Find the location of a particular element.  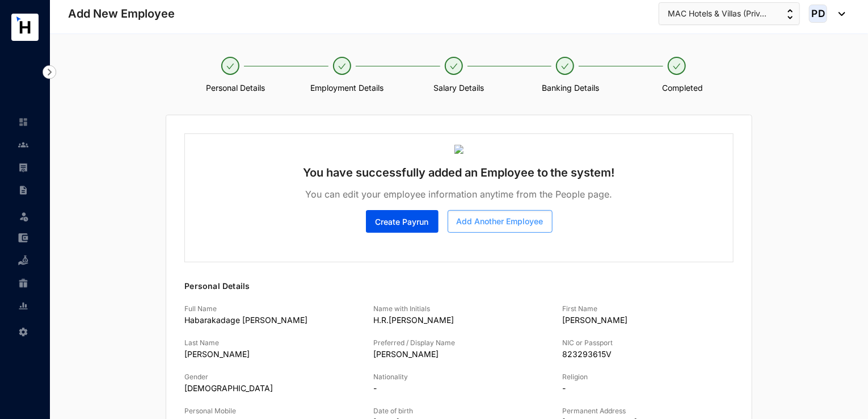

div: Salary Details is located at coordinates (459, 88).